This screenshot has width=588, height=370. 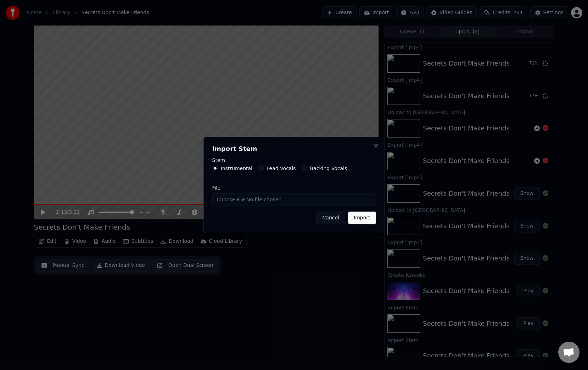 I want to click on label: File, so click(x=294, y=188).